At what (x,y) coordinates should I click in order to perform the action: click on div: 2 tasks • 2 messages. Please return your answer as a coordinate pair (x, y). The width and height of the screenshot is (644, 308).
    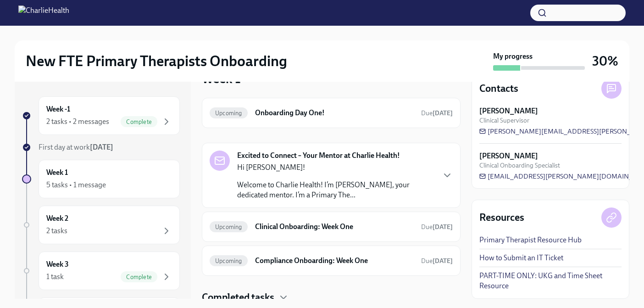
    Looking at the image, I should click on (77, 122).